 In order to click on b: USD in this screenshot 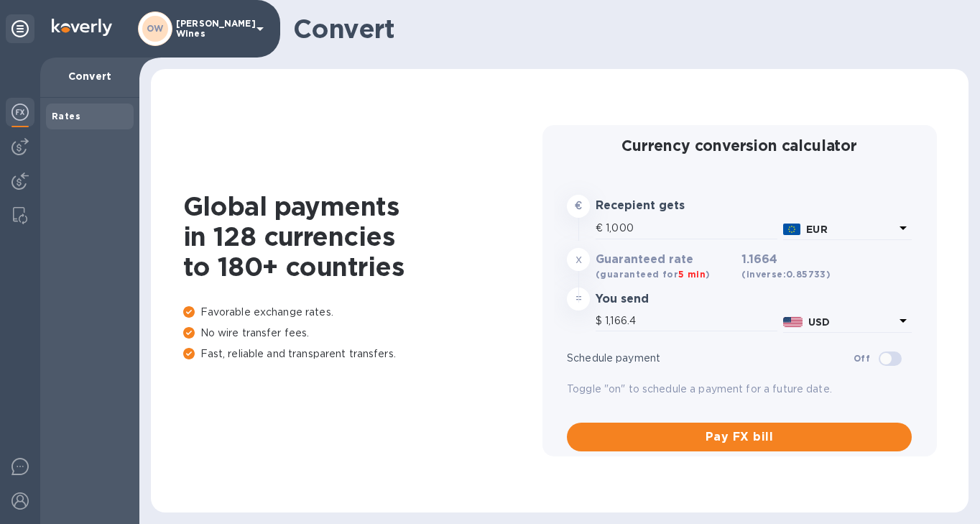, I will do `click(819, 322)`.